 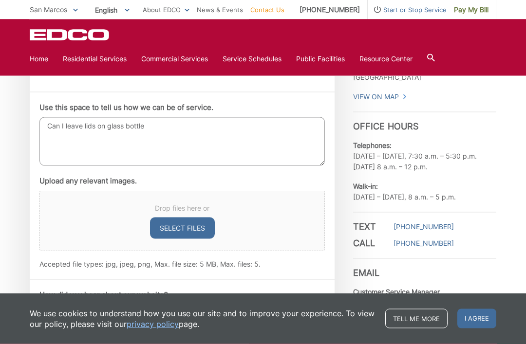 What do you see at coordinates (48, 9) in the screenshot?
I see `span: San Marcos` at bounding box center [48, 9].